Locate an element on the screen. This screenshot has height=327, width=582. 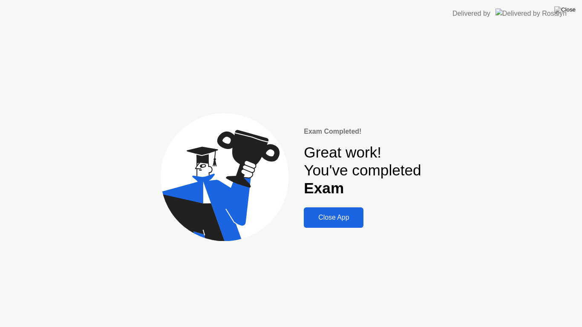
div: Close App is located at coordinates (333, 218).